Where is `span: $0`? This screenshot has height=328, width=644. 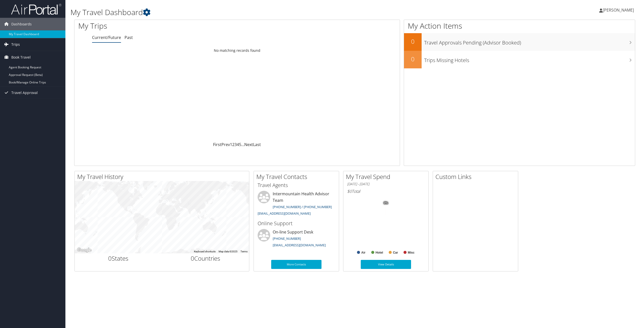
span: $0 is located at coordinates (350, 191).